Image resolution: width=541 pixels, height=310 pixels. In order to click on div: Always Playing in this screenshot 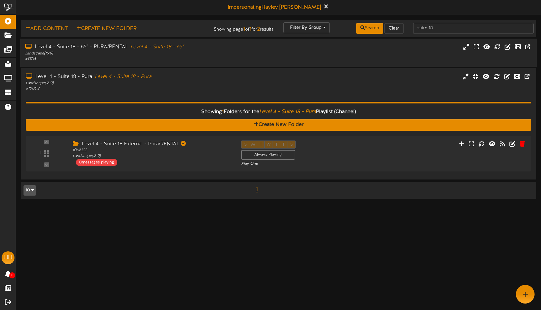, I will do `click(268, 154)`.